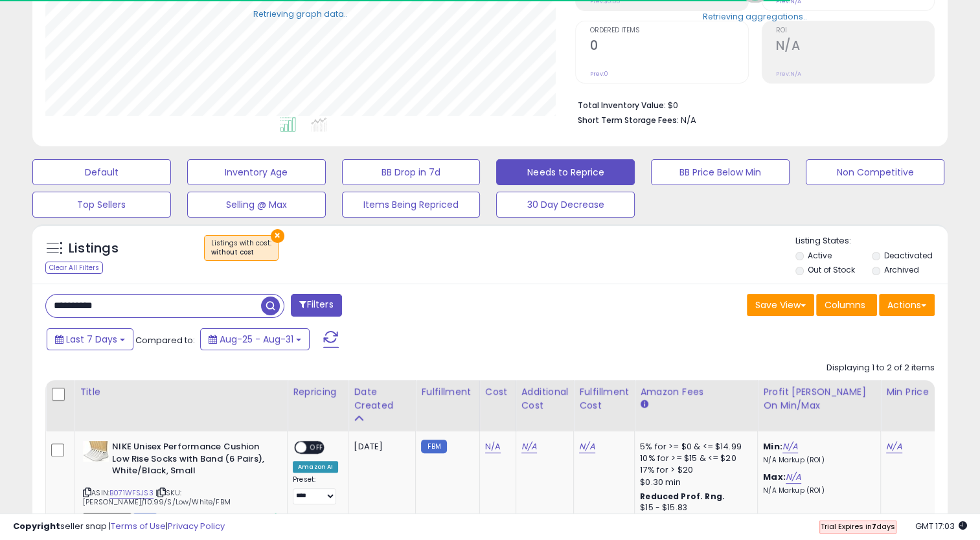 The image size is (980, 540). What do you see at coordinates (434, 446) in the screenshot?
I see `small: FBM` at bounding box center [434, 446].